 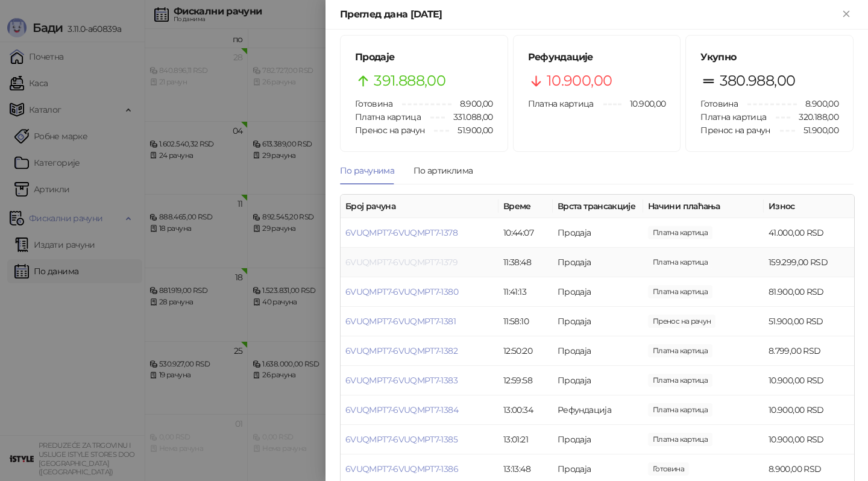 I want to click on td: 11:41:13, so click(x=525, y=292).